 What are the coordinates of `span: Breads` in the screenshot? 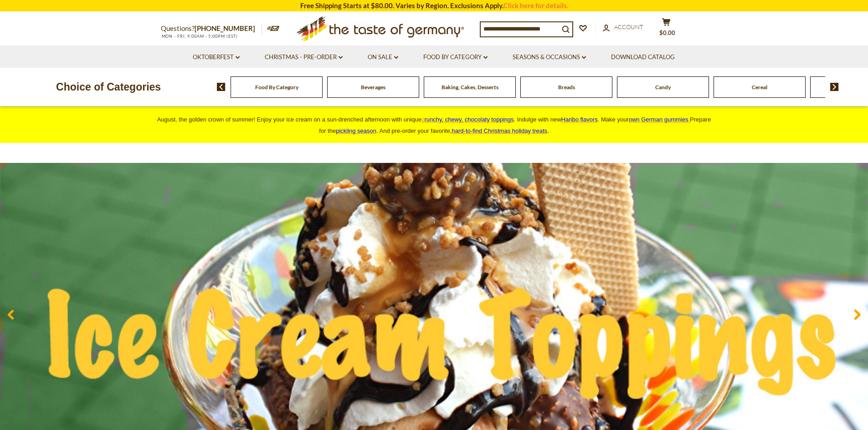 It's located at (566, 87).